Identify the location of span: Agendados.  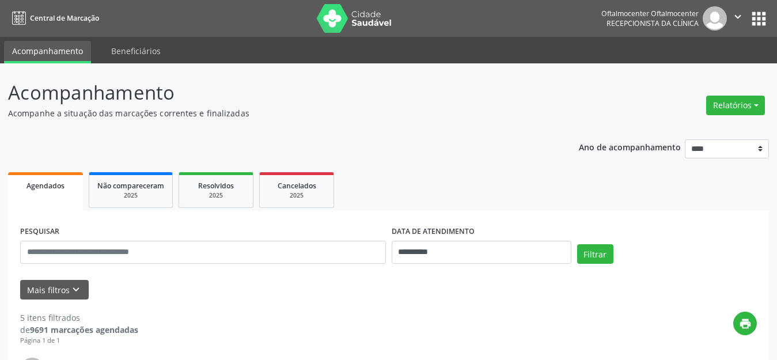
(46, 186).